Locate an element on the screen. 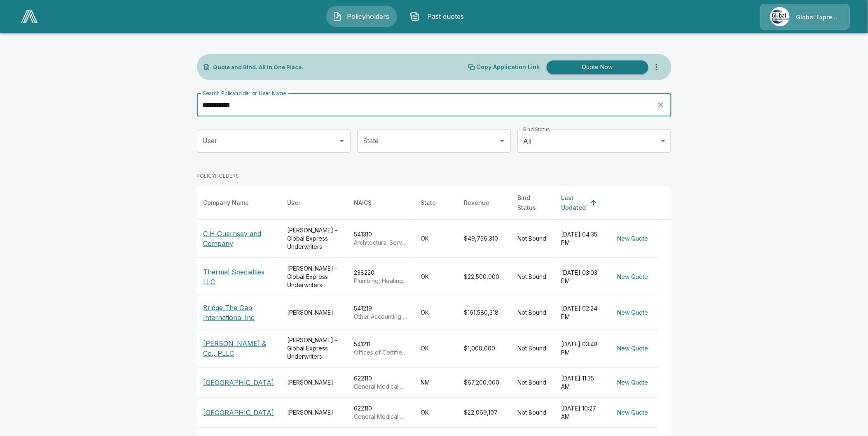 The height and width of the screenshot is (436, 868). p: Quote and Bind. All in One Place. is located at coordinates (258, 67).